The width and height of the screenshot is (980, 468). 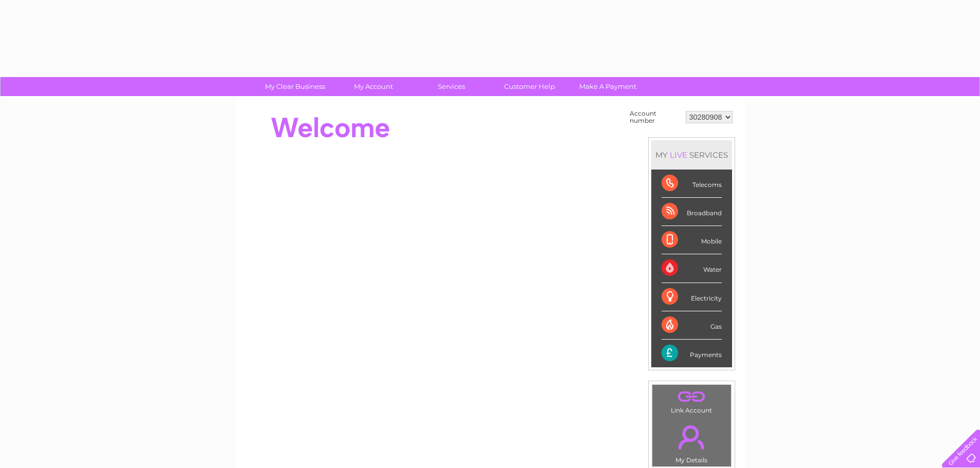 What do you see at coordinates (691, 154) in the screenshot?
I see `div: MY SERVICES` at bounding box center [691, 154].